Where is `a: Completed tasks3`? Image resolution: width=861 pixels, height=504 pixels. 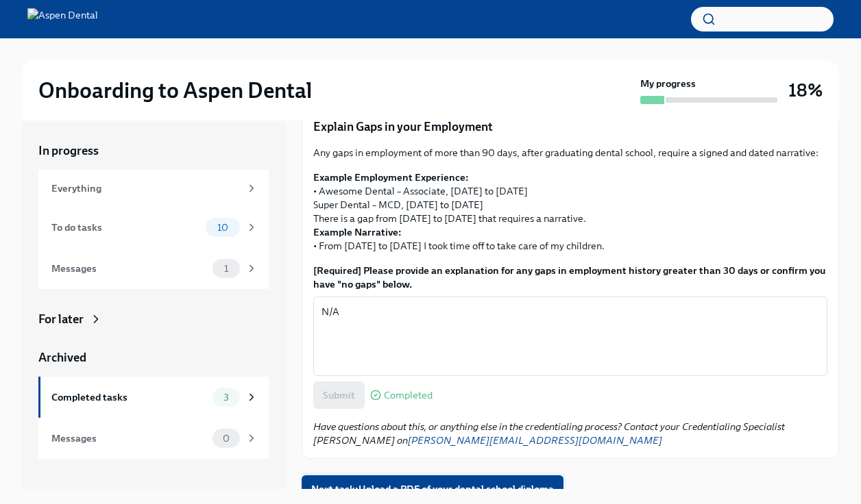 a: Completed tasks3 is located at coordinates (154, 397).